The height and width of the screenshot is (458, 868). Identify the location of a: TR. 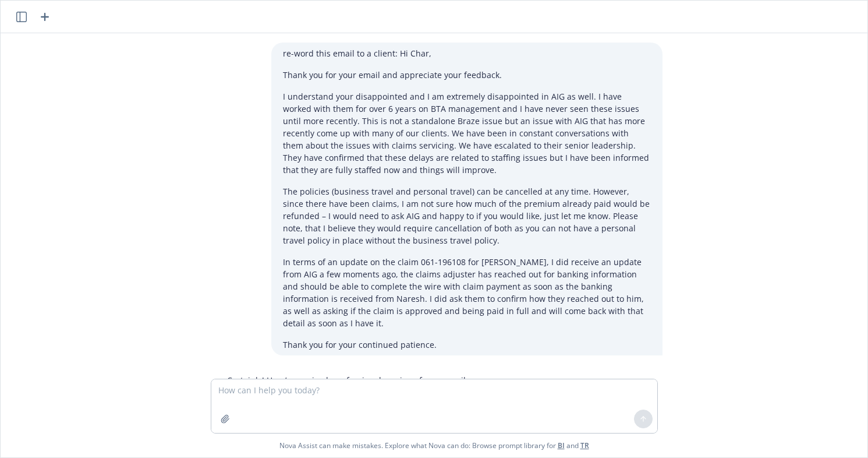
(584, 445).